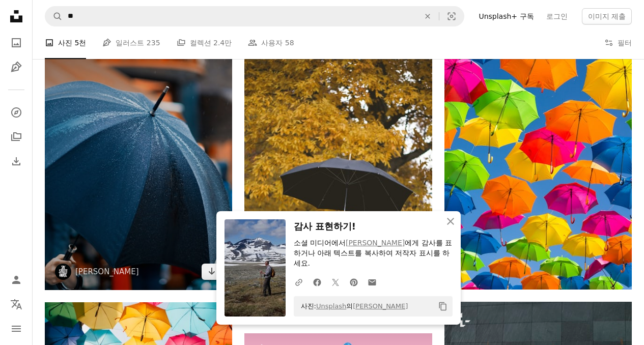 The height and width of the screenshot is (345, 644). Describe the element at coordinates (16, 17) in the screenshot. I see `a: 홈 — Unsplash` at that location.